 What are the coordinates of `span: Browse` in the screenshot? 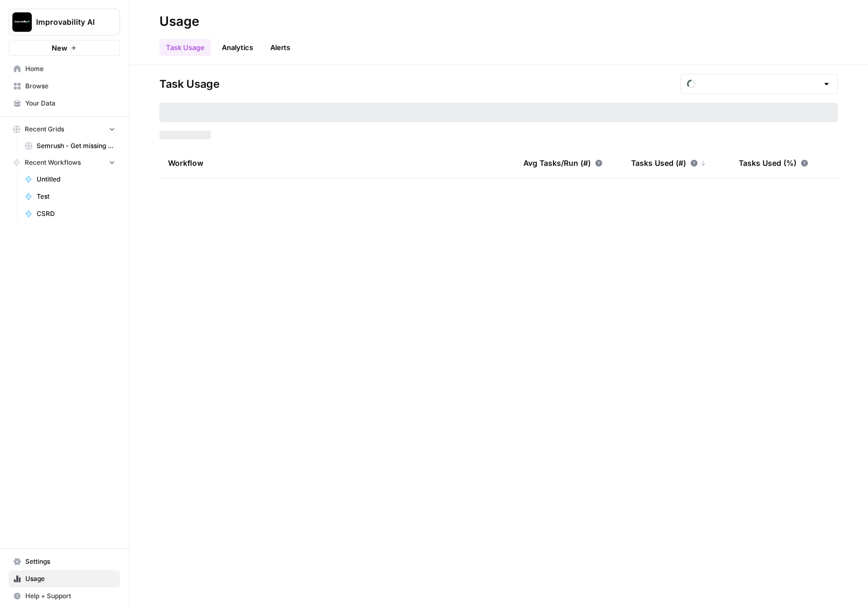 It's located at (70, 86).